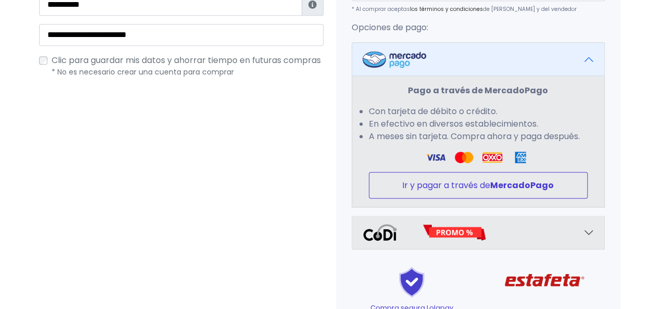  What do you see at coordinates (447, 9) in the screenshot?
I see `a: los términos y condiciones` at bounding box center [447, 9].